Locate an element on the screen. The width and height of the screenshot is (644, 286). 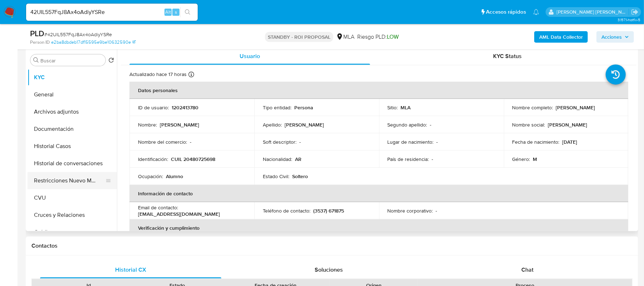
span: Usuario is located at coordinates (250, 56).